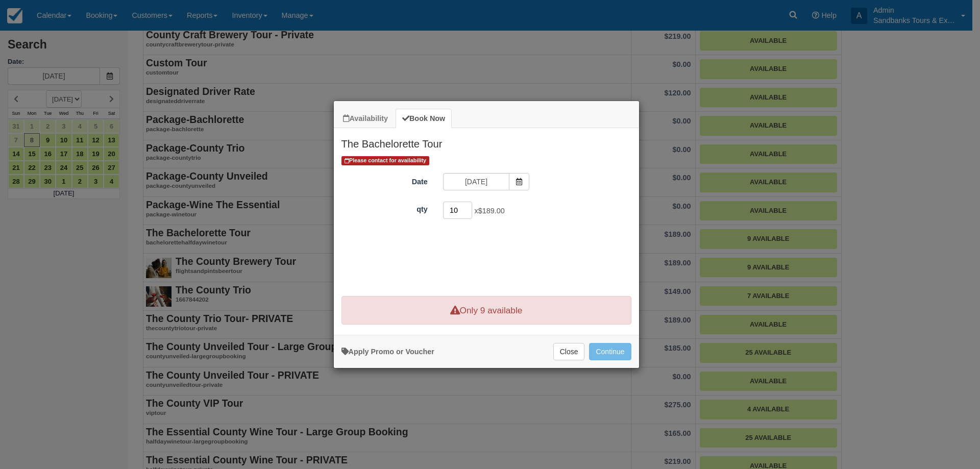  I want to click on a: Apply Voucher, so click(388, 351).